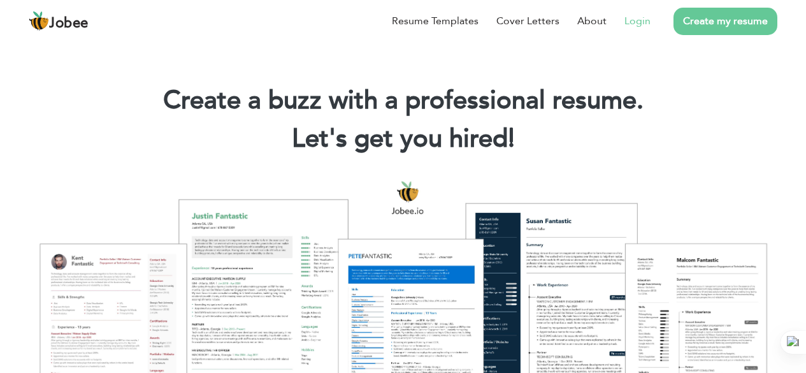  Describe the element at coordinates (435, 138) in the screenshot. I see `span: get you hired!` at that location.